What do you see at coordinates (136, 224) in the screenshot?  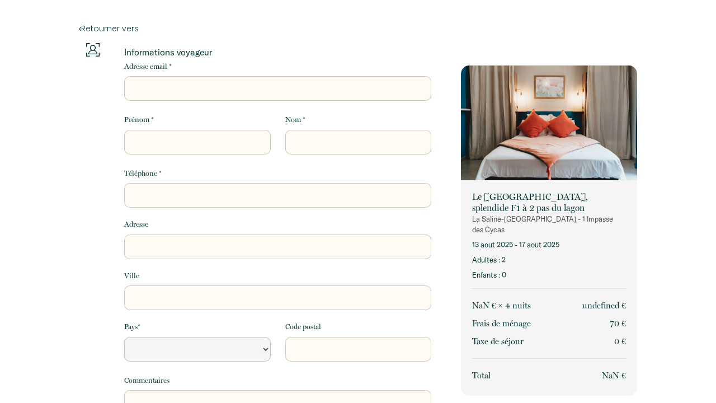 I see `label: Adresse` at bounding box center [136, 224].